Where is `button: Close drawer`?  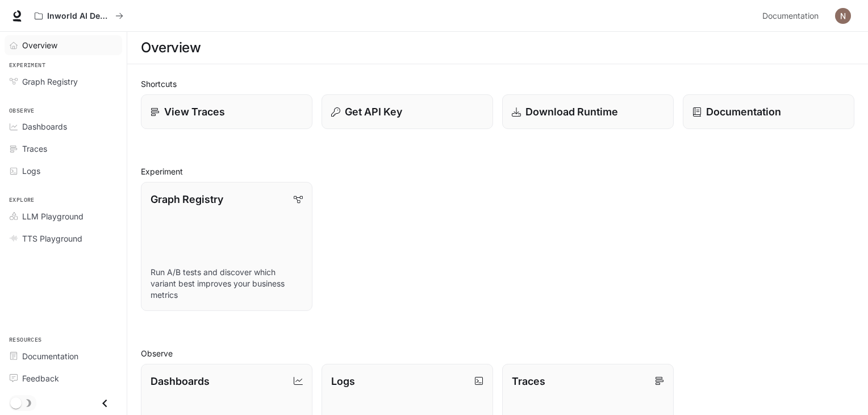
button: Close drawer is located at coordinates (105, 403).